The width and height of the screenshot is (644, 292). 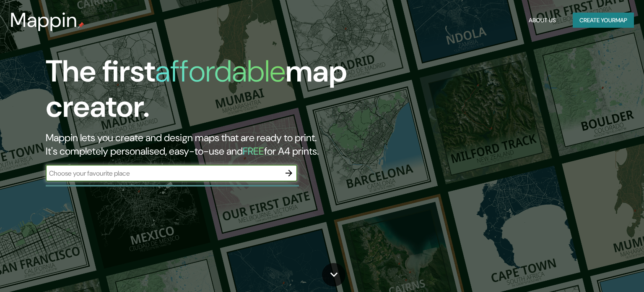 I want to click on h5: FREE, so click(x=253, y=150).